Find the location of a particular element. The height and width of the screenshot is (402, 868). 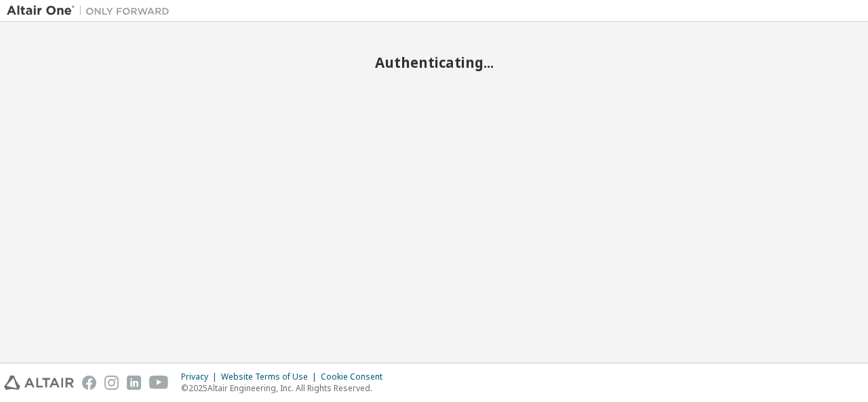

img: youtube.svg is located at coordinates (159, 383).